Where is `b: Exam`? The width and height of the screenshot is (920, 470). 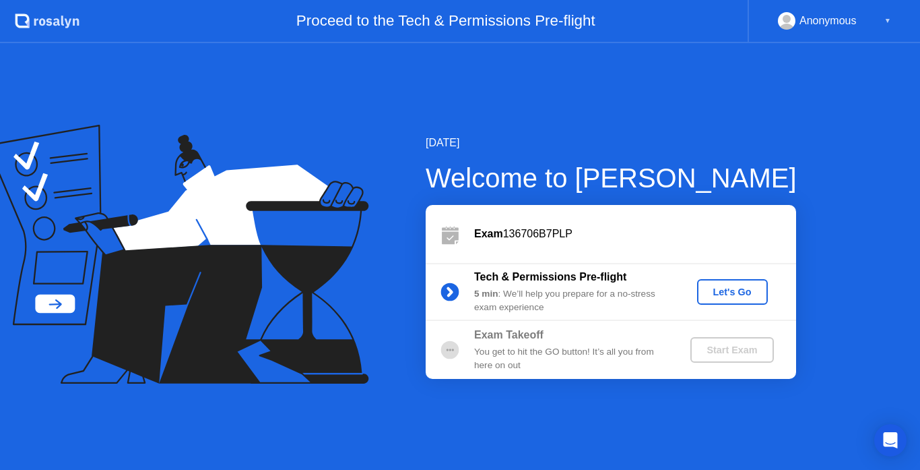
b: Exam is located at coordinates (488, 233).